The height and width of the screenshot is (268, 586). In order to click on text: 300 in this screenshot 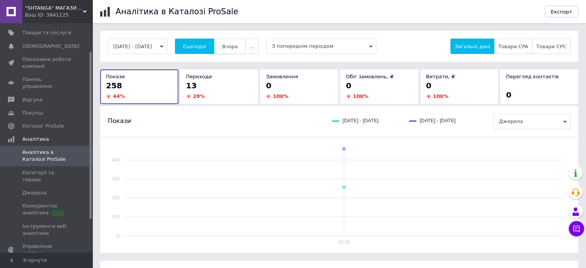, I will do `click(116, 179)`.